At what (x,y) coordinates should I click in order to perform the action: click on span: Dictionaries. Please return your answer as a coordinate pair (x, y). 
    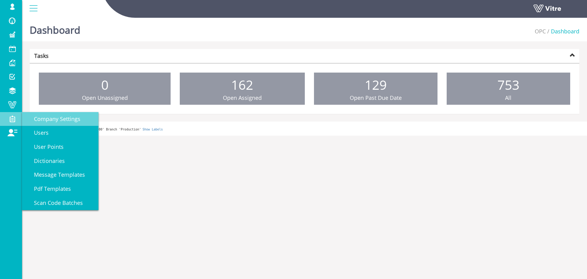
    Looking at the image, I should click on (46, 161).